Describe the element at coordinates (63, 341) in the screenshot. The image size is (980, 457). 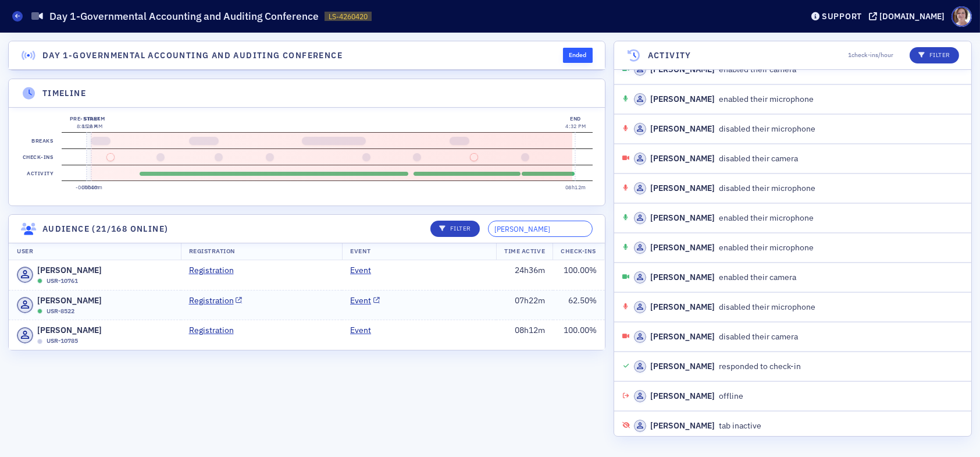
I see `span: USR-10785` at that location.